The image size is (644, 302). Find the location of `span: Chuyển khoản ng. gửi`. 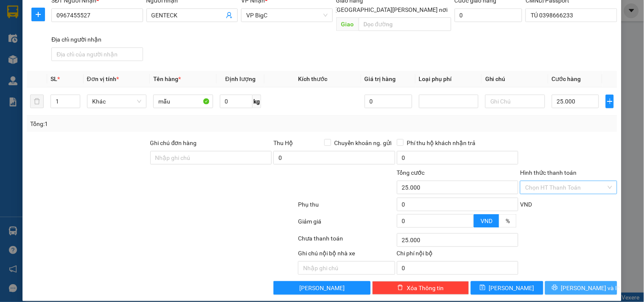

span: Chuyển khoản ng. gửi is located at coordinates (363, 143).